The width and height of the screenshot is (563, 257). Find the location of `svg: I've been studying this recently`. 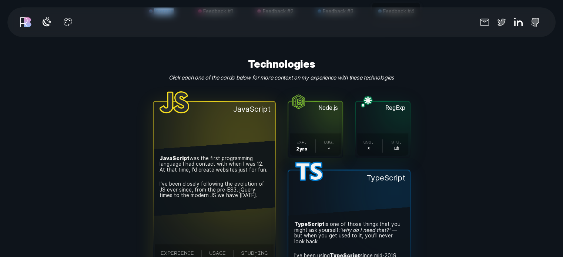

svg: I've been studying this recently is located at coordinates (396, 148).